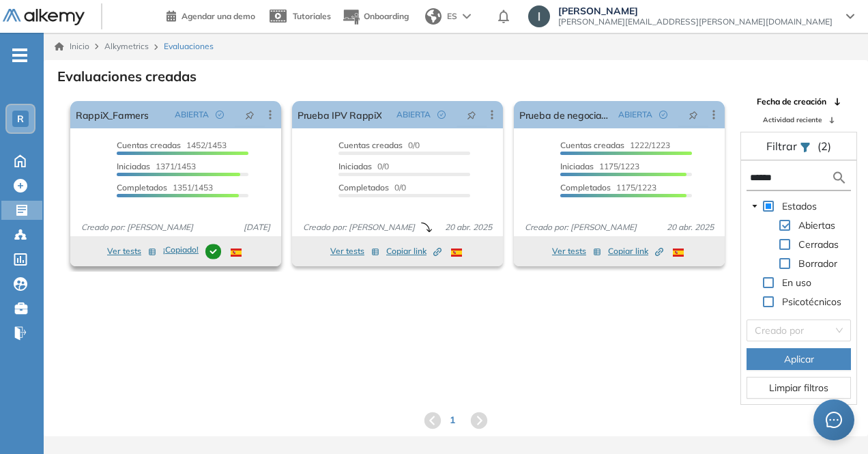 Image resolution: width=868 pixels, height=454 pixels. Describe the element at coordinates (817, 225) in the screenshot. I see `span: Abiertas` at that location.